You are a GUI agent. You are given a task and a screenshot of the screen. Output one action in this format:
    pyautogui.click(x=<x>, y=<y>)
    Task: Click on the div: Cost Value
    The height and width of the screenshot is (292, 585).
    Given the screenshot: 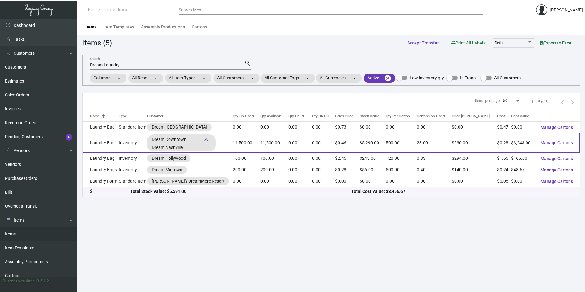 What is the action you would take?
    pyautogui.click(x=520, y=116)
    